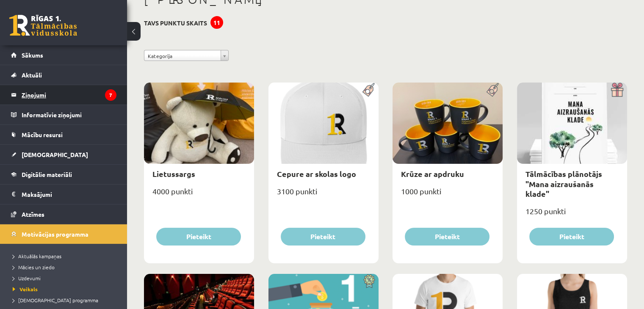  Describe the element at coordinates (63, 134) in the screenshot. I see `a: Mācību resursi` at that location.